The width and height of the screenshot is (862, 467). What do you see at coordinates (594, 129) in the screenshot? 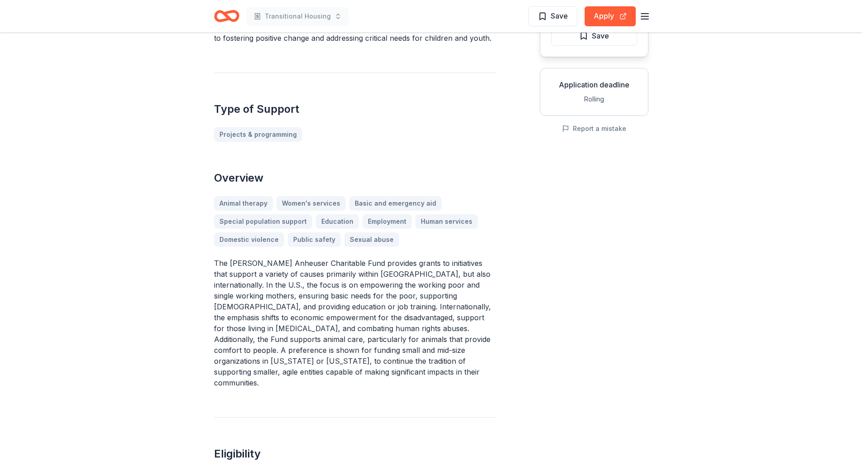
I see `button: Report a mistake` at bounding box center [594, 129].